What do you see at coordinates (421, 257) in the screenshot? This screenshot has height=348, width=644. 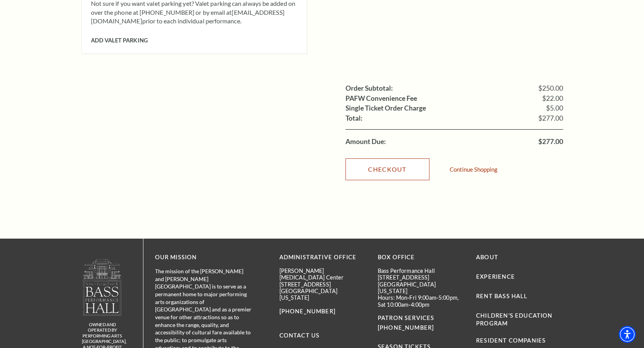 I see `p: BOX OFFICE` at bounding box center [421, 257].